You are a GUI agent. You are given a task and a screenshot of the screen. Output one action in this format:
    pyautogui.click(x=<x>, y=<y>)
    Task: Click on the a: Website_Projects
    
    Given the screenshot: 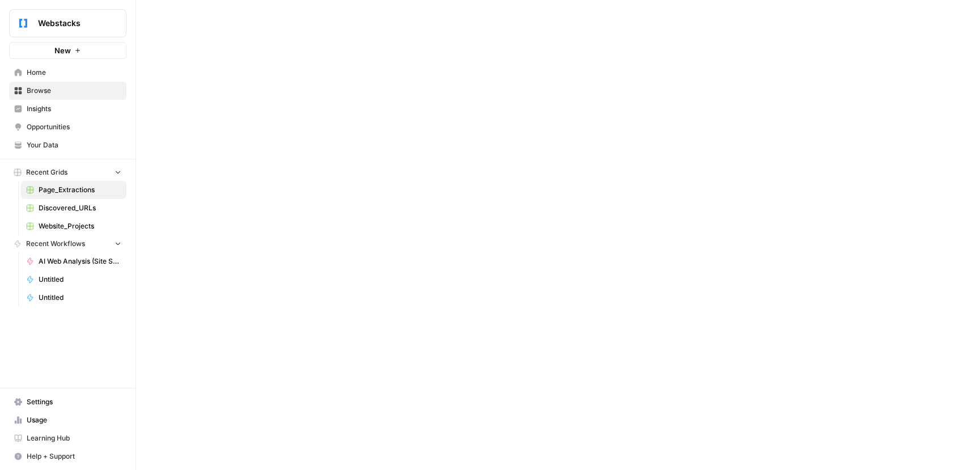 What is the action you would take?
    pyautogui.click(x=74, y=226)
    